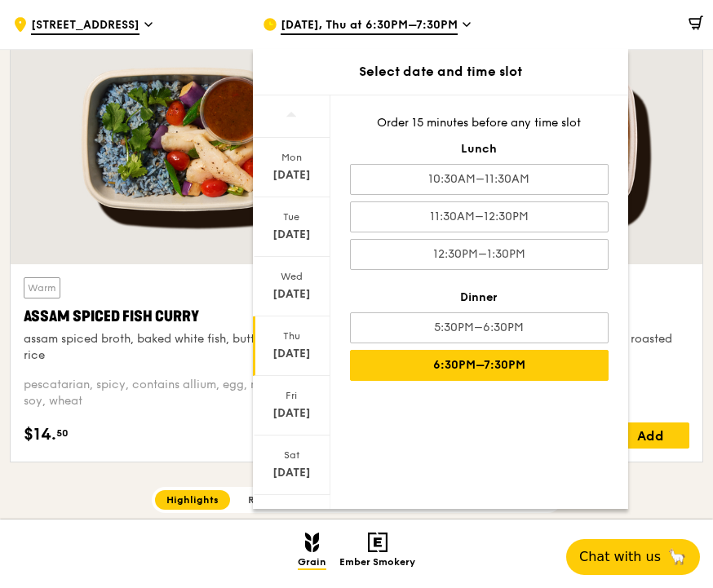 This screenshot has width=713, height=588. Describe the element at coordinates (291, 395) in the screenshot. I see `div: Fri` at that location.